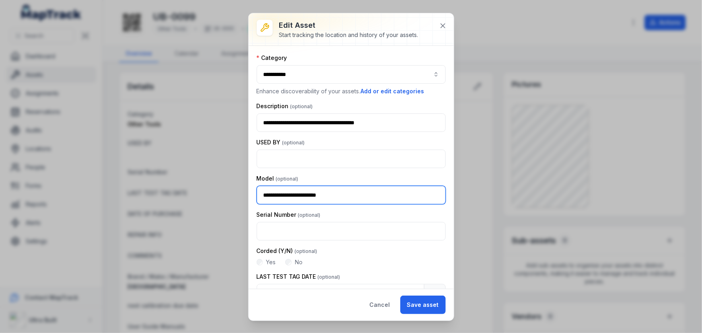 Image resolution: width=702 pixels, height=333 pixels. Describe the element at coordinates (349, 35) in the screenshot. I see `div: Start tracking the location and history of your assets.` at that location.